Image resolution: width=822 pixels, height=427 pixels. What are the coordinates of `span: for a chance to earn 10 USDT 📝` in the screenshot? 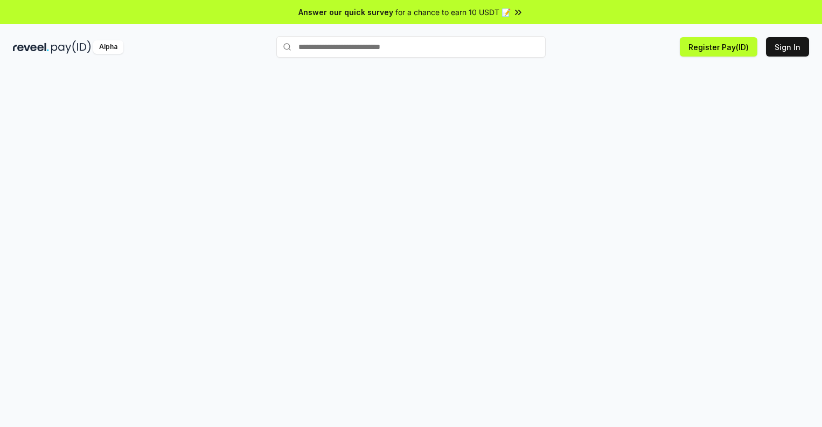 It's located at (453, 12).